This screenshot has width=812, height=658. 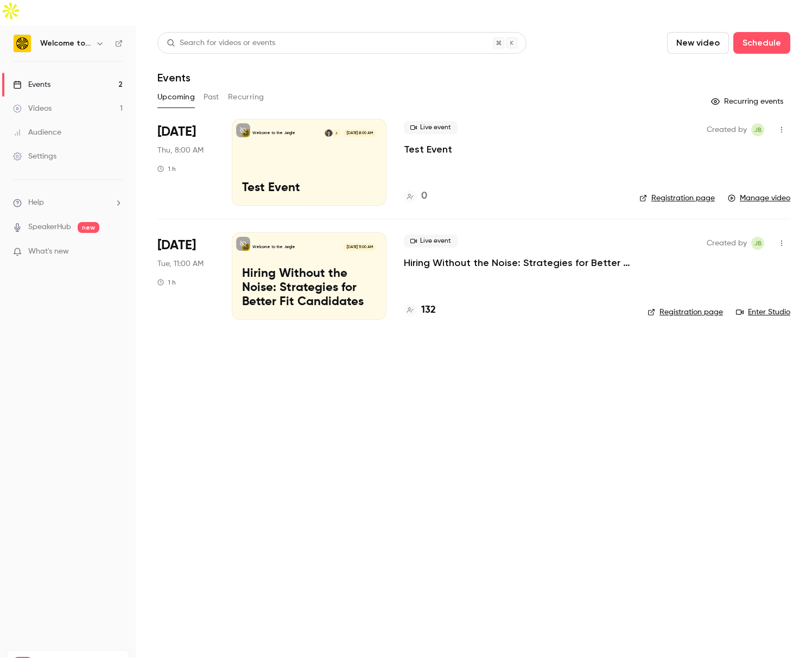 What do you see at coordinates (416, 196) in the screenshot?
I see `a: 0` at bounding box center [416, 196].